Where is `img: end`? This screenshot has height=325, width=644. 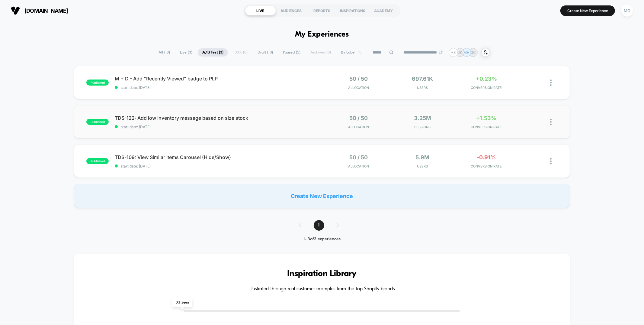
img: end is located at coordinates (441, 52).